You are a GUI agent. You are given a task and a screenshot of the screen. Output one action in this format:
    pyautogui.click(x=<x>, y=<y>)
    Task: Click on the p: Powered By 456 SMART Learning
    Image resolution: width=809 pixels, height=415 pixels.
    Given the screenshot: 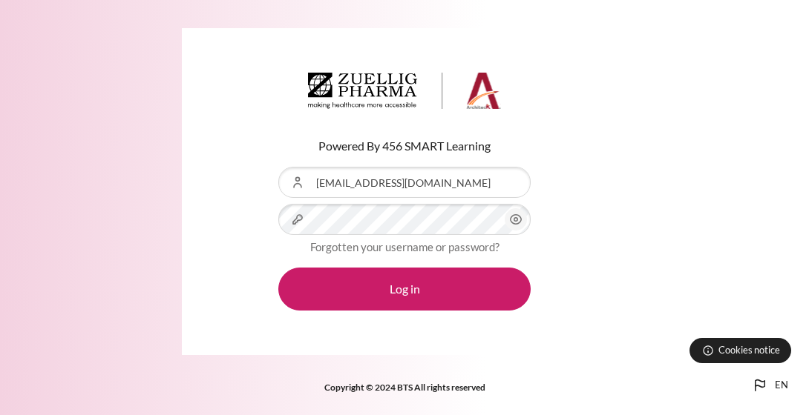 What is the action you would take?
    pyautogui.click(x=404, y=146)
    